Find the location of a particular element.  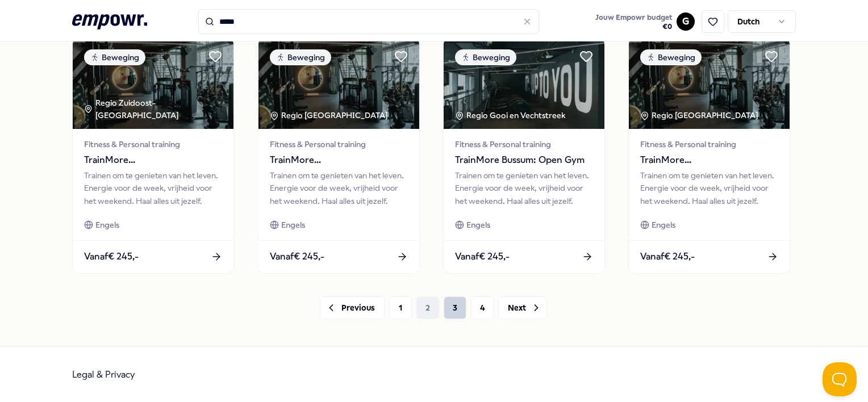

button: 1 is located at coordinates (401, 308).